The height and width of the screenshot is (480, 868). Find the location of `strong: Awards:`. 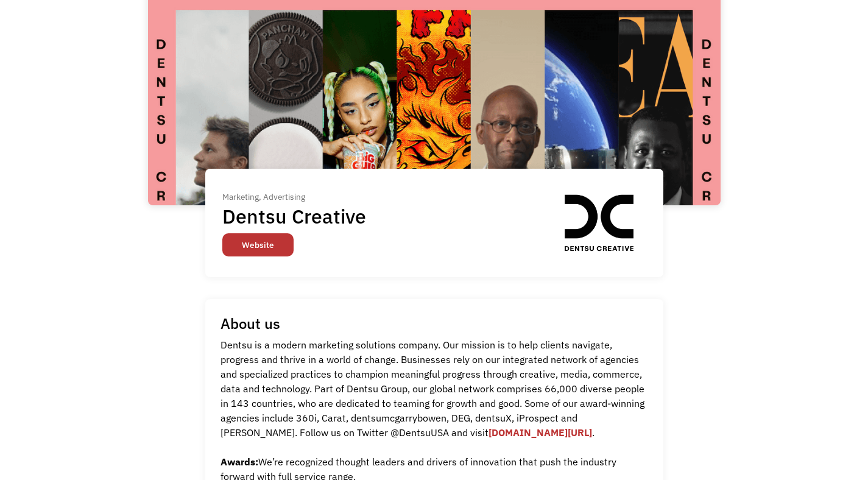

strong: Awards: is located at coordinates (240, 462).